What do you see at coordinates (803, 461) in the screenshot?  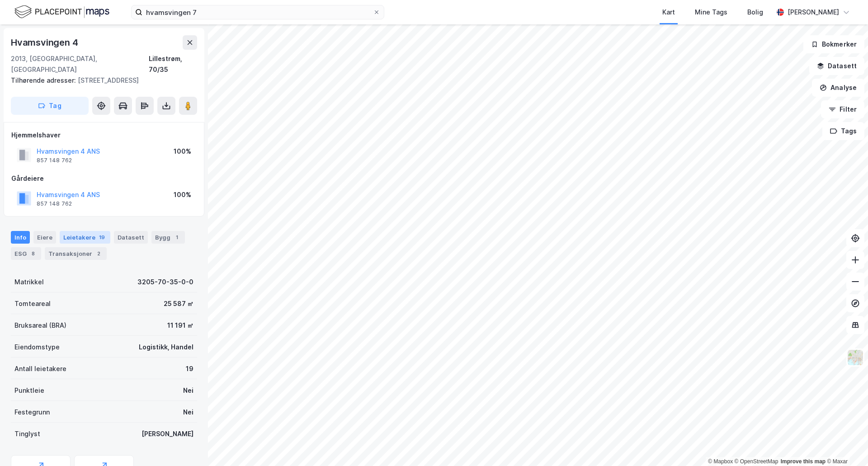 I see `a: Improve this map` at bounding box center [803, 461].